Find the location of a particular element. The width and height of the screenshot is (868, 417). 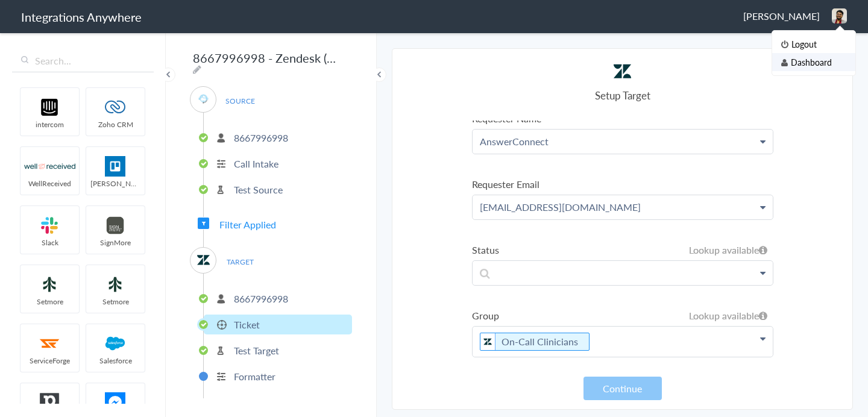

img: trello.png is located at coordinates (115, 166).